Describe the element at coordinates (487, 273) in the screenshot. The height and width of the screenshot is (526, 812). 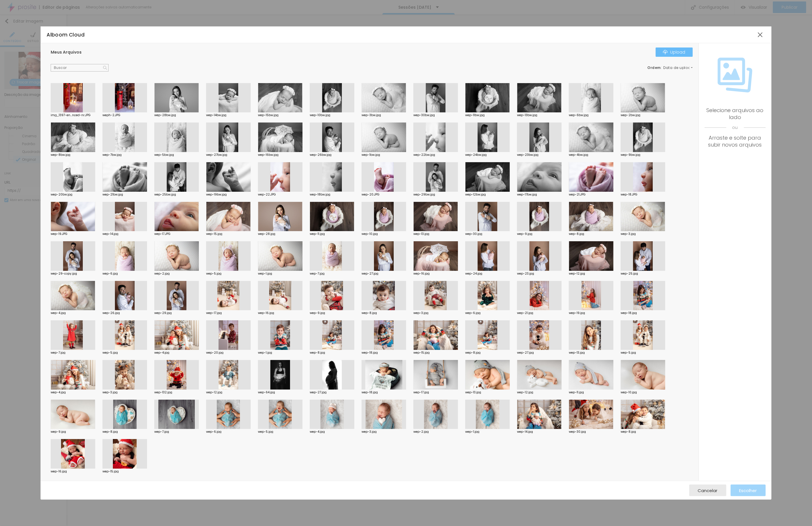
I see `div: wep-24.jpg` at that location.